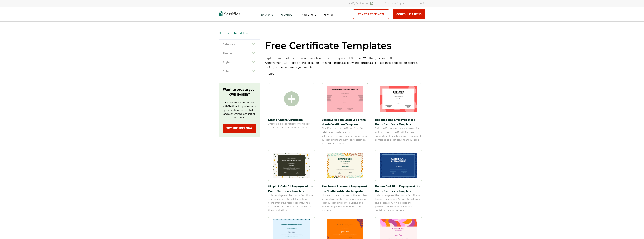 The width and height of the screenshot is (644, 239). I want to click on img: Create A Blank Certificate, so click(291, 99).